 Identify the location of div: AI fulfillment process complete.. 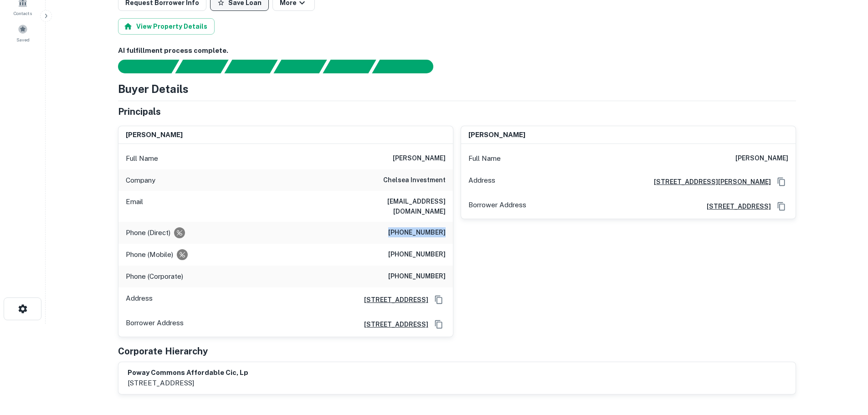
(408, 66).